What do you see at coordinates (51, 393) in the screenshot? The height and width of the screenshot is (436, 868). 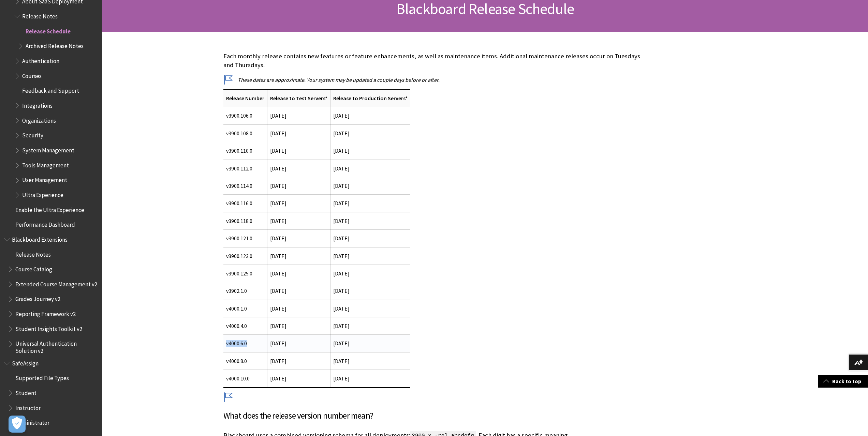 I see `nav: Book outline for Blackboard SafeAssign` at bounding box center [51, 393].